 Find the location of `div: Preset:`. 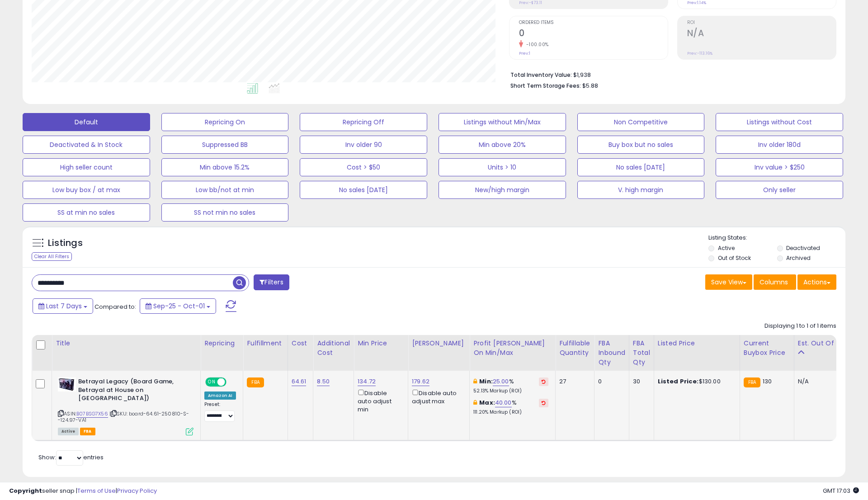

div: Preset: is located at coordinates (220, 411).